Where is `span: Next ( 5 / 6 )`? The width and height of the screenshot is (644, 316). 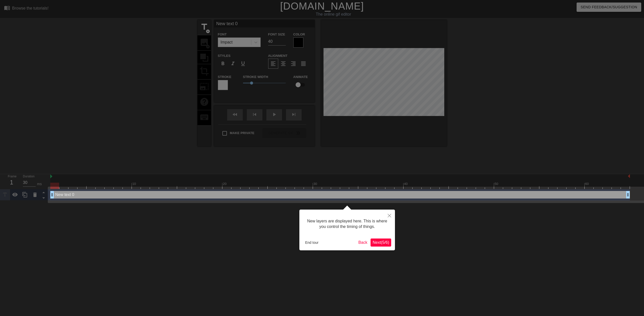 span: Next ( 5 / 6 ) is located at coordinates (381, 242).